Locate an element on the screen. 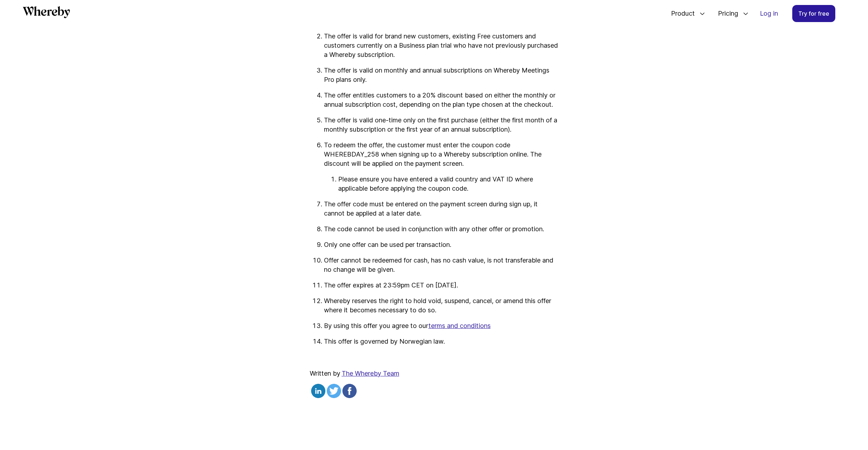 The width and height of the screenshot is (868, 450). p: The offer is valid one-time only on the first purchase (either the first month of a monthly subsc... is located at coordinates (441, 125).